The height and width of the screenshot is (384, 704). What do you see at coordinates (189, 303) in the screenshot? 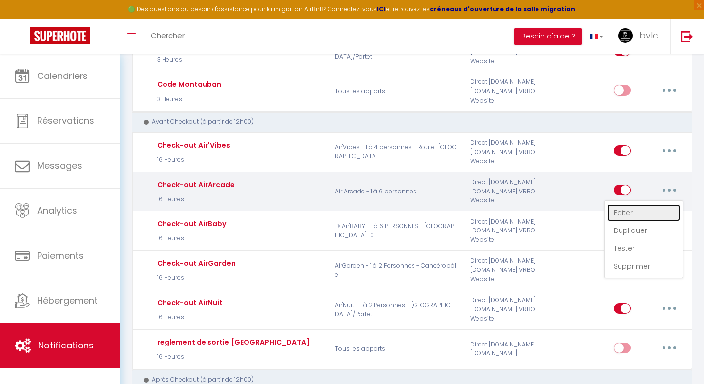
I see `div: Check-out AirNuit` at bounding box center [189, 303].